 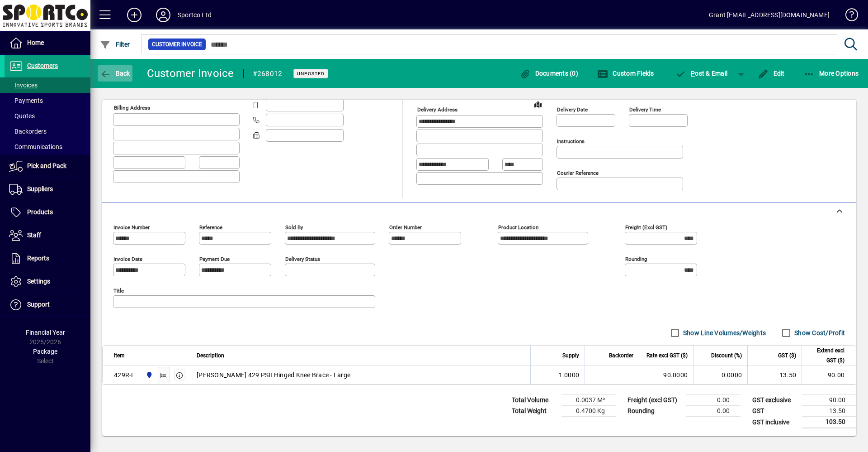 What do you see at coordinates (848, 16) in the screenshot?
I see `a: Knowledge Base` at bounding box center [848, 16].